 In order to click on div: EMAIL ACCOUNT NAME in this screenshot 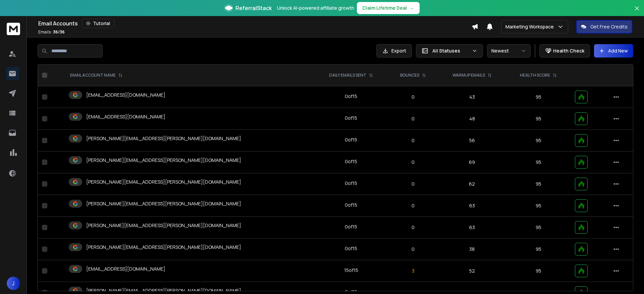, I will do `click(96, 75)`.